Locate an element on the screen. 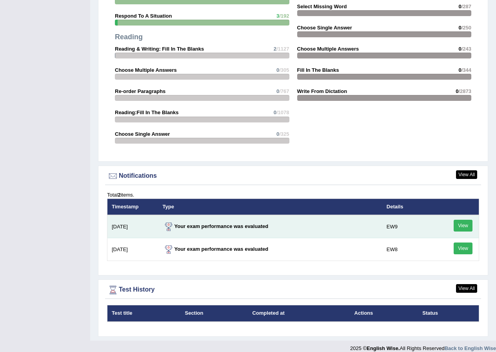 Image resolution: width=496 pixels, height=352 pixels. strong: Write From Dictation is located at coordinates (322, 91).